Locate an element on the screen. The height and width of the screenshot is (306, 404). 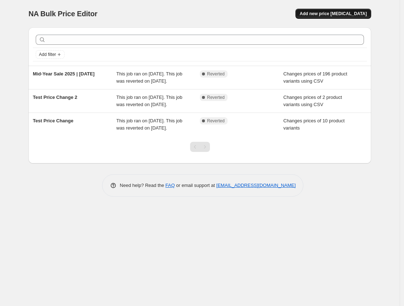
span: NA Bulk Price Editor is located at coordinates (63, 14).